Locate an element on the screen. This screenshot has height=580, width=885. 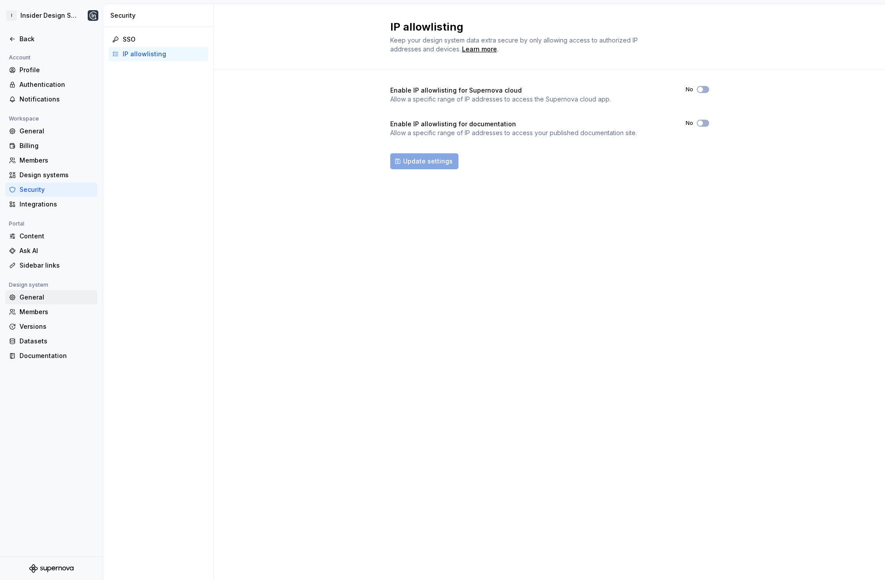
div: Design system is located at coordinates (28, 285).